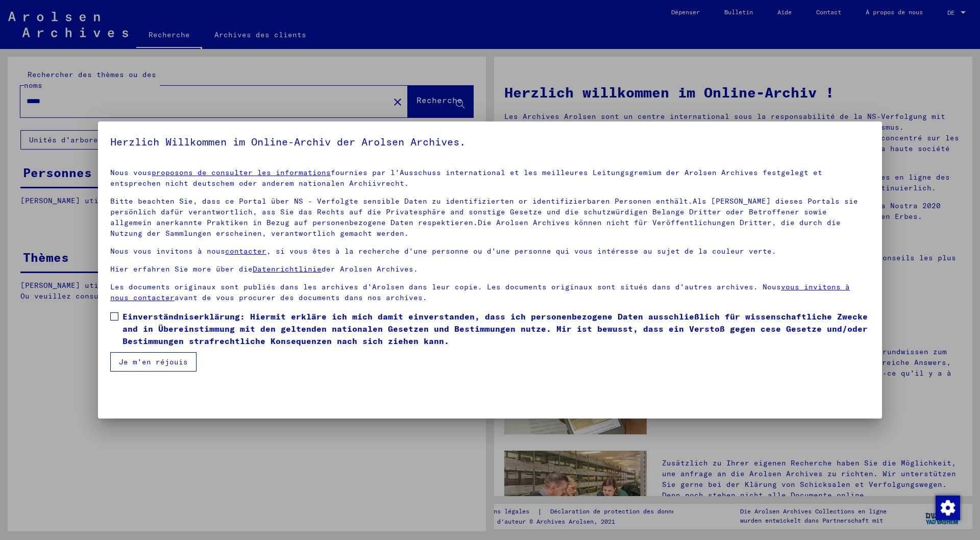 Image resolution: width=980 pixels, height=540 pixels. Describe the element at coordinates (246, 251) in the screenshot. I see `font: contacter` at that location.